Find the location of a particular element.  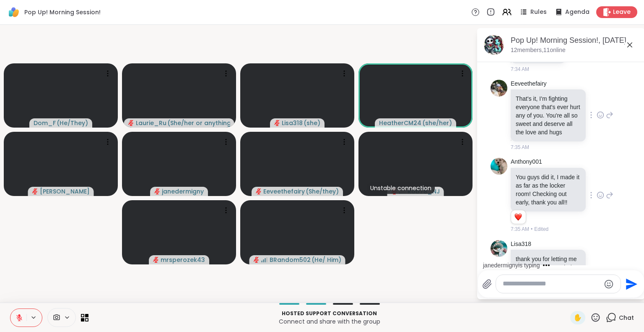

span: Leave is located at coordinates (622, 12).